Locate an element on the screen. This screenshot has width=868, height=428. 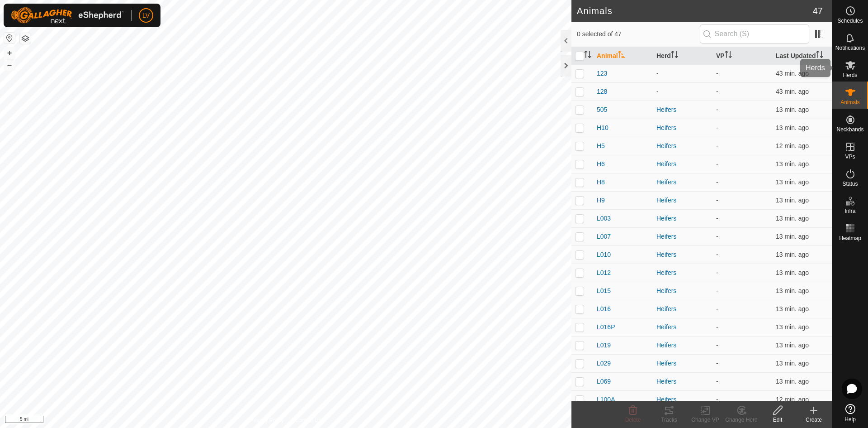
span: Status is located at coordinates (850, 184).